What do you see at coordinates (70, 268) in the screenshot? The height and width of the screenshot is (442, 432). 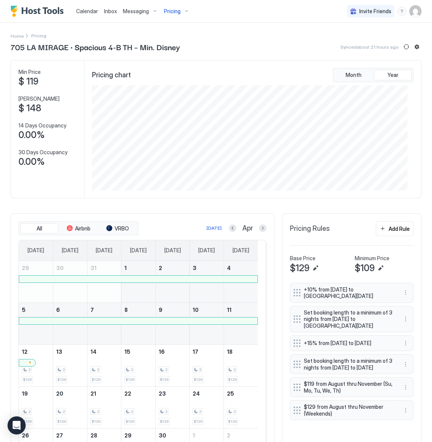 I see `a: March 30, 2026` at bounding box center [70, 268].